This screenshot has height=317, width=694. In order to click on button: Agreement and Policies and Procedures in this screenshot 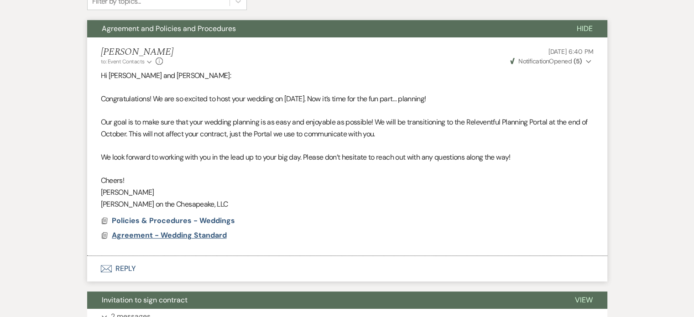, I will do `click(324, 29)`.